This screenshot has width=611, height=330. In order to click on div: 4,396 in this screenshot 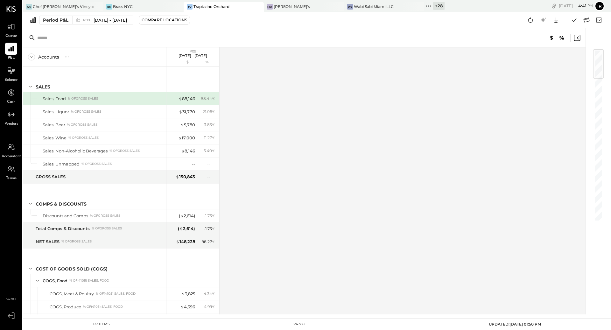, I will do `click(188, 307)`.